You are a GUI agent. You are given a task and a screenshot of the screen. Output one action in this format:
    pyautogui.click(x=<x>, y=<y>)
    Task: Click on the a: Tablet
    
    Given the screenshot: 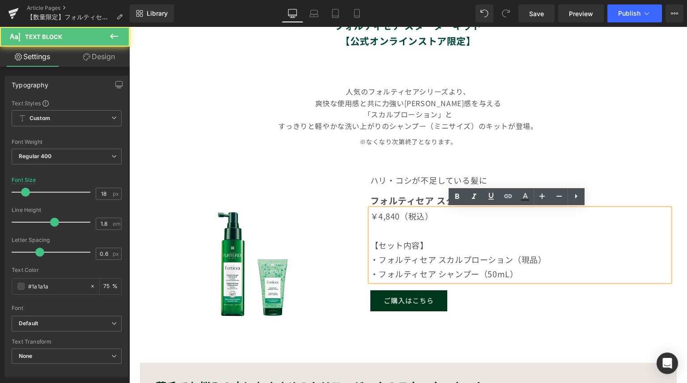 What is the action you would take?
    pyautogui.click(x=336, y=13)
    